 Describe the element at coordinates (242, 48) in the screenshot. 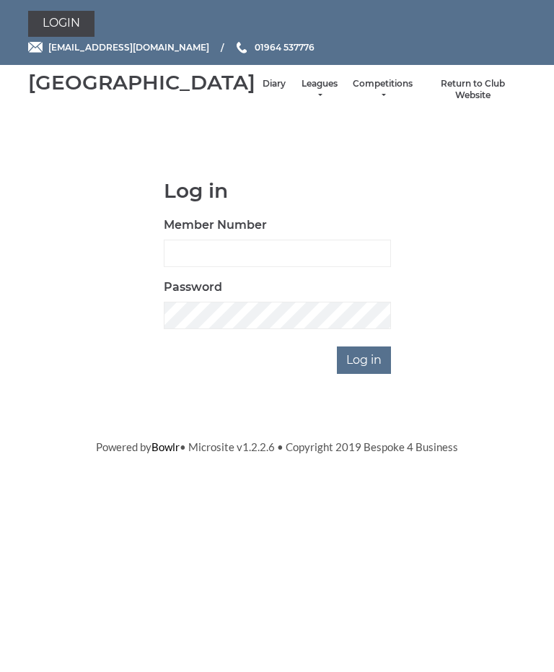

I see `img: Phone us` at that location.